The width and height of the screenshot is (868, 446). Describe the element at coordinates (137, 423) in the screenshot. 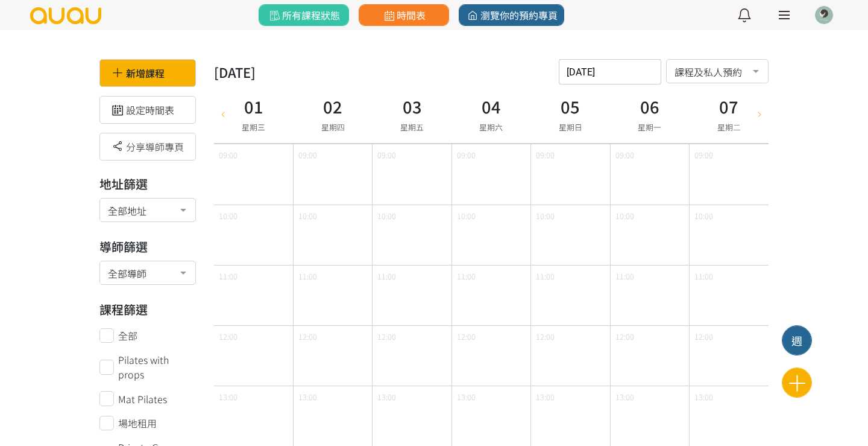

I see `span: 場地租用` at that location.